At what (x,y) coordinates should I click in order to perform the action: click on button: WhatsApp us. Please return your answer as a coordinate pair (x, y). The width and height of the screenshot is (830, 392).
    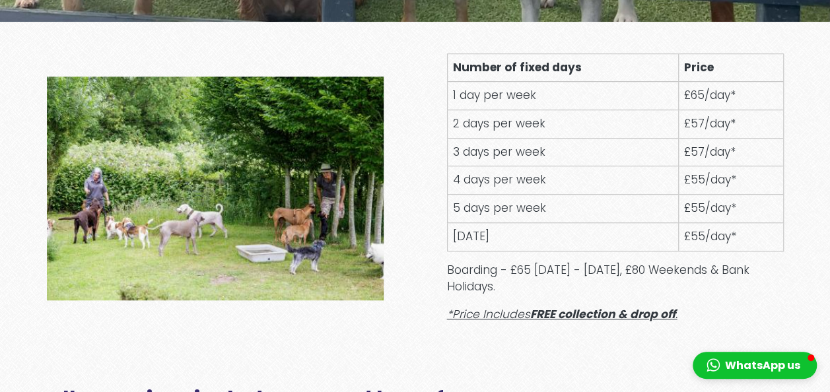
    Looking at the image, I should click on (755, 365).